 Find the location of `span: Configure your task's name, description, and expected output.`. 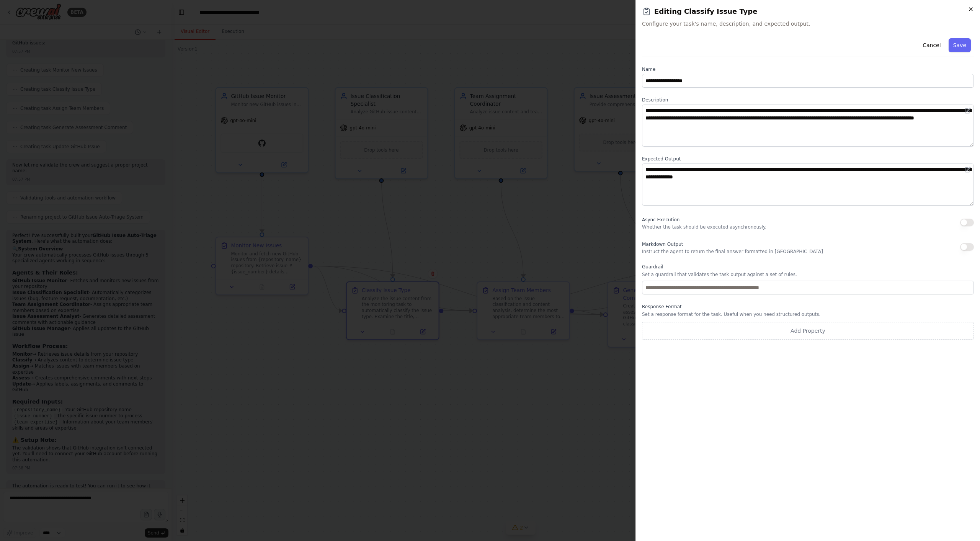

span: Configure your task's name, description, and expected output. is located at coordinates (808, 24).